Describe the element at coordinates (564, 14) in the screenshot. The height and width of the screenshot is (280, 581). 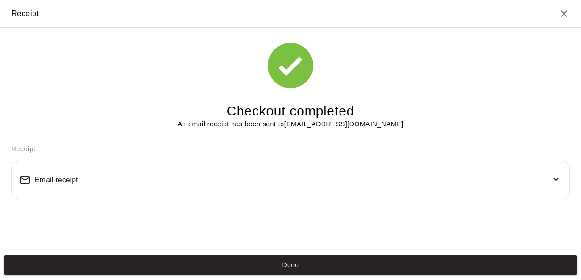
I see `button: Close` at that location.